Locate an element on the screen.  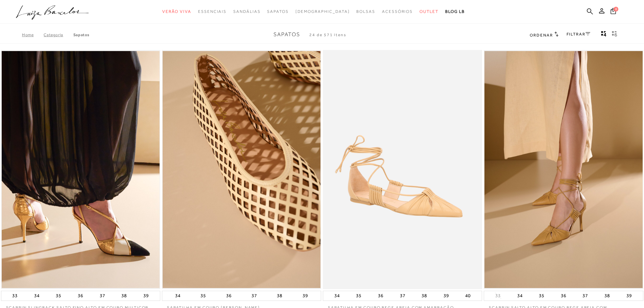
a: BLOG LB is located at coordinates (455, 11).